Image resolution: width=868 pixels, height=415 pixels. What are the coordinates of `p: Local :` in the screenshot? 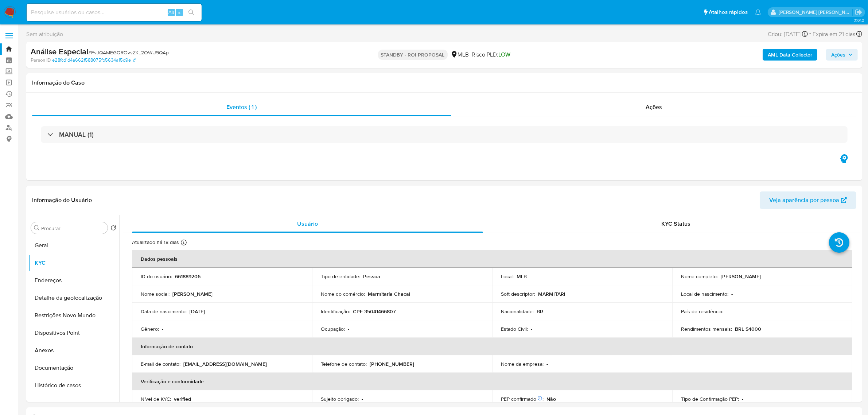 It's located at (507, 277).